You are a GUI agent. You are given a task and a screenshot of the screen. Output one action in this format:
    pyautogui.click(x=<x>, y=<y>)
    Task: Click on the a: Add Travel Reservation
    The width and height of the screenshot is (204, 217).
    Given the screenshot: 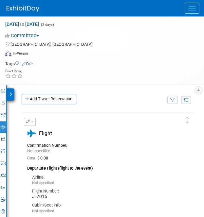 What is the action you would take?
    pyautogui.click(x=49, y=99)
    